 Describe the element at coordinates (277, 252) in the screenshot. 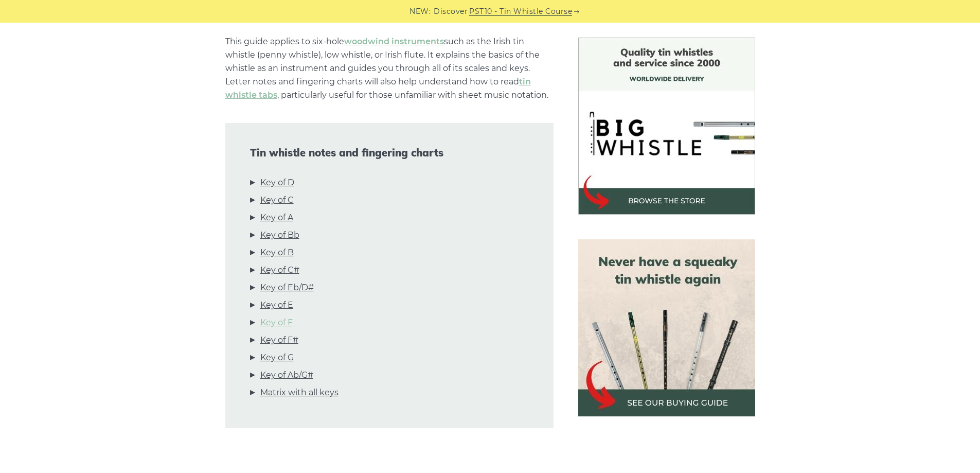

I see `a: Key of B` at that location.